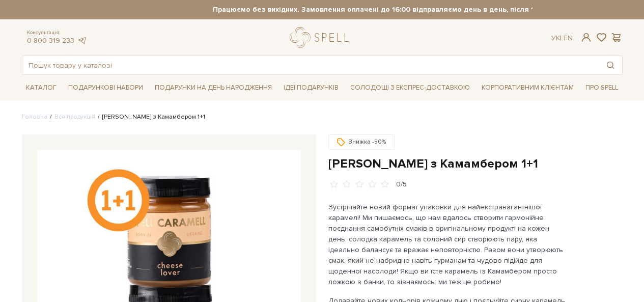 The width and height of the screenshot is (644, 302). I want to click on button: Пошук товару у каталозі, so click(610, 65).